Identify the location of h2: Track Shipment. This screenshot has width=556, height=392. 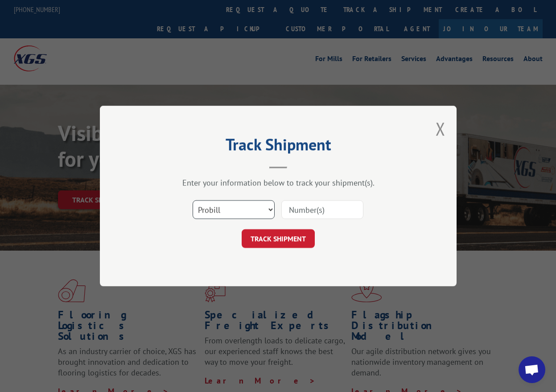
(278, 147).